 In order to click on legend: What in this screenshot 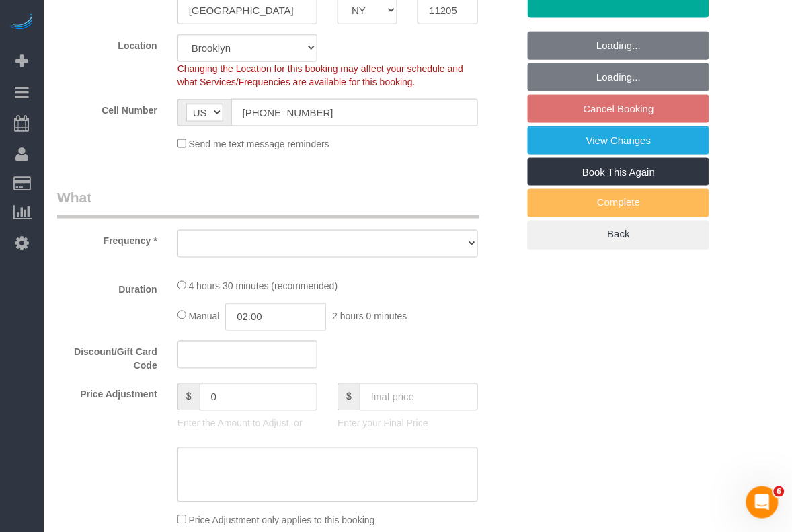, I will do `click(268, 203)`.